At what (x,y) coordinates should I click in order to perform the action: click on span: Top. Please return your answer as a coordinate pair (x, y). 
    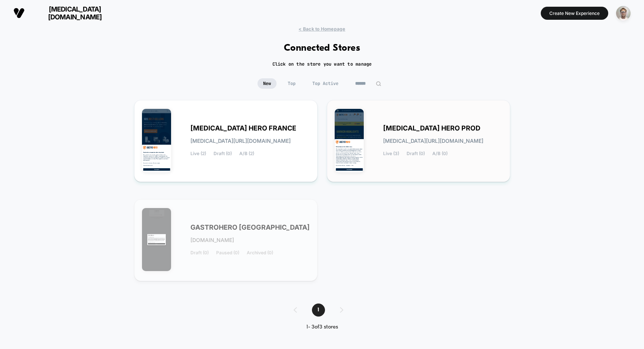
    Looking at the image, I should click on (291, 83).